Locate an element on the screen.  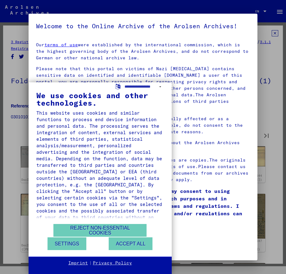
div: We use cookies and other technologies. is located at coordinates (100, 99).